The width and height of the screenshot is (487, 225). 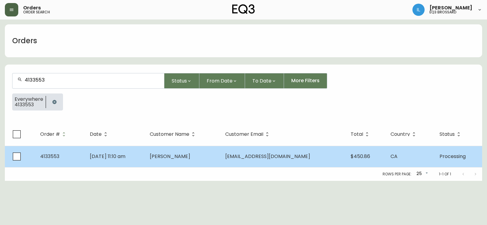 I want to click on div: 25, so click(x=421, y=174).